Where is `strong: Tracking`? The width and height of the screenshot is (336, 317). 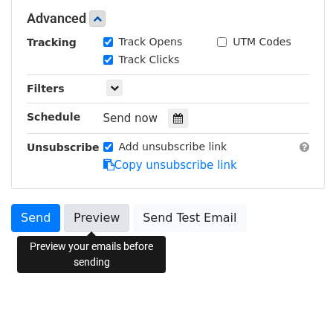
strong: Tracking is located at coordinates (51, 42).